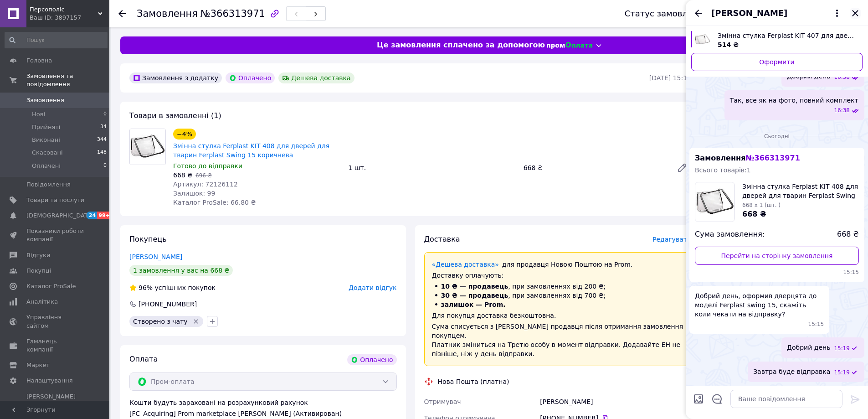  What do you see at coordinates (558, 265) in the screenshot?
I see `div: для продавця Новою Поштою на Prom.` at bounding box center [558, 265].